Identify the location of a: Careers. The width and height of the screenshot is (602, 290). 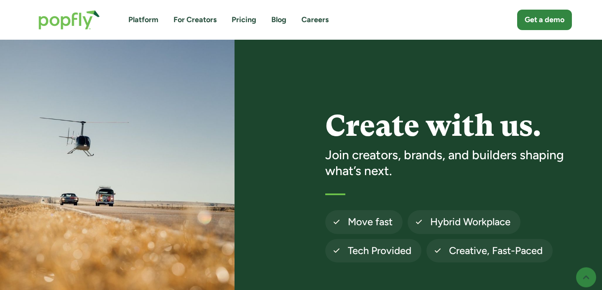
(315, 20).